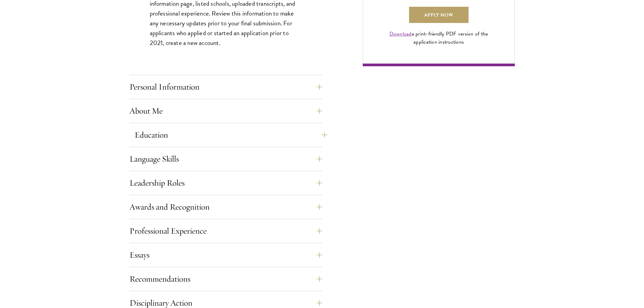 This screenshot has width=644, height=308. Describe the element at coordinates (226, 159) in the screenshot. I see `button: Language Skills` at that location.